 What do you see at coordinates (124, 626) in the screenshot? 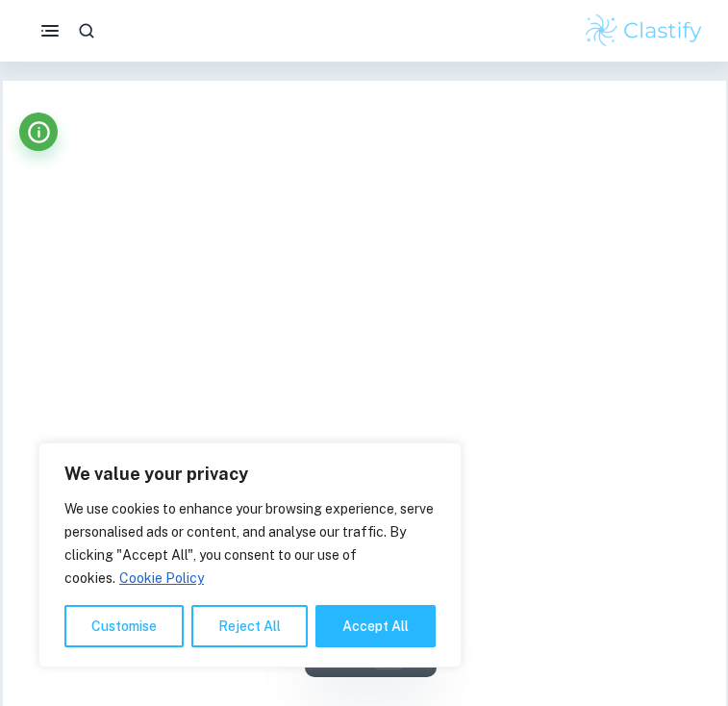
I see `button: Customise` at bounding box center [124, 626].